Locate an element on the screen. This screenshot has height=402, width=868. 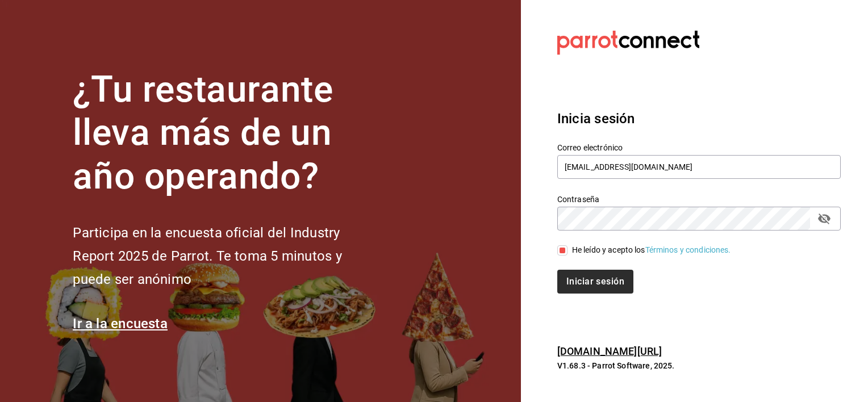
button: passwordField is located at coordinates (824, 218).